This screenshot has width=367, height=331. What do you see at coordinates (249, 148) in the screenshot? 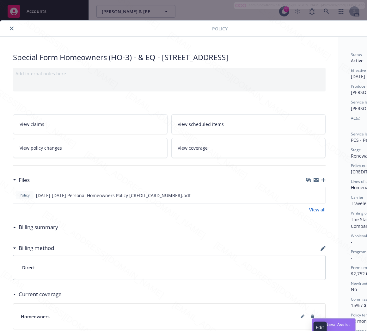
I see `a: View coverage` at bounding box center [249, 148].